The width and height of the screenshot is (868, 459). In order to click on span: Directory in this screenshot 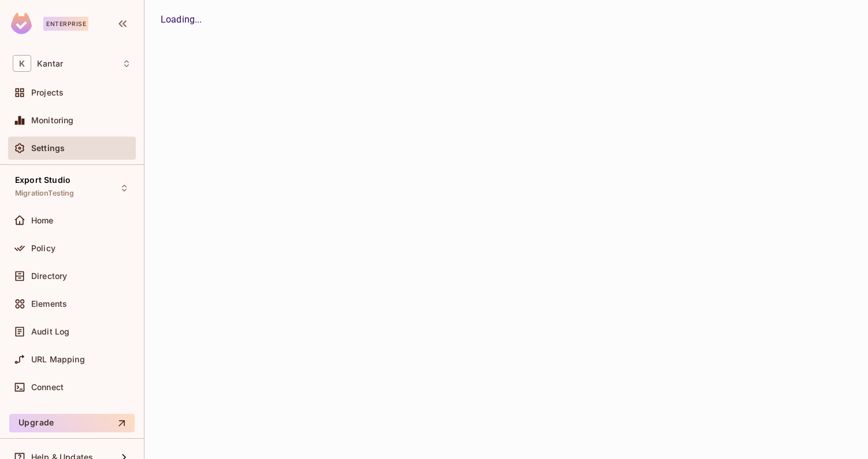, I will do `click(49, 276)`.